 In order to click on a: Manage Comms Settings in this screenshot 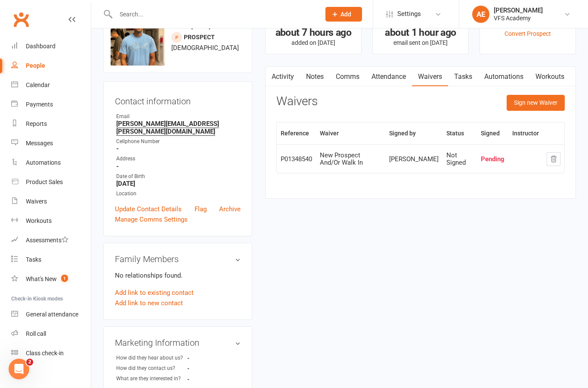, I will do `click(151, 219)`.